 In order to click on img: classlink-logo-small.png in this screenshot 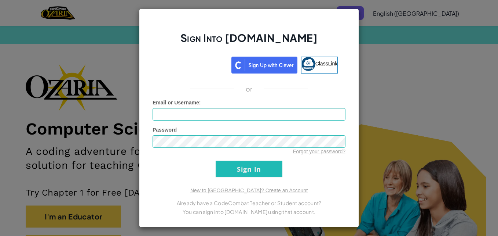, I will do `click(309, 64)`.